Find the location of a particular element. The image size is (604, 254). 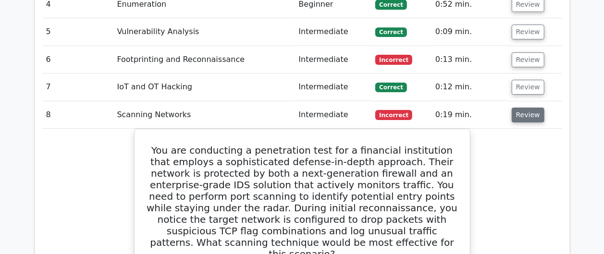

td: 6 is located at coordinates (78, 60).